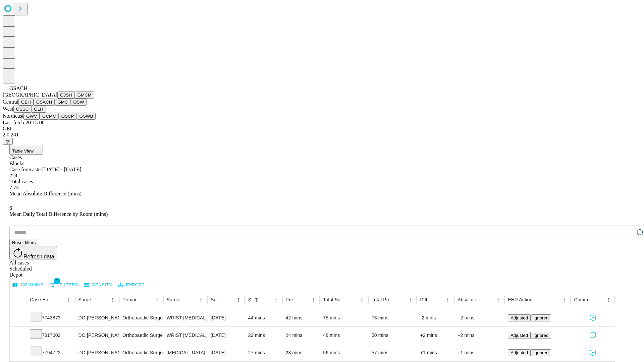 The height and width of the screenshot is (362, 644). I want to click on span: Central, so click(10, 102).